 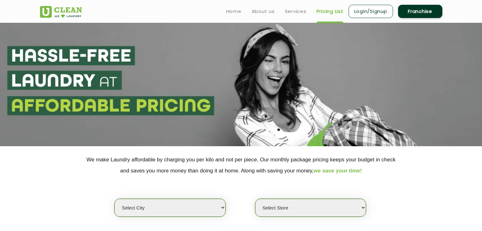 I want to click on span: we save your time!, so click(x=338, y=171).